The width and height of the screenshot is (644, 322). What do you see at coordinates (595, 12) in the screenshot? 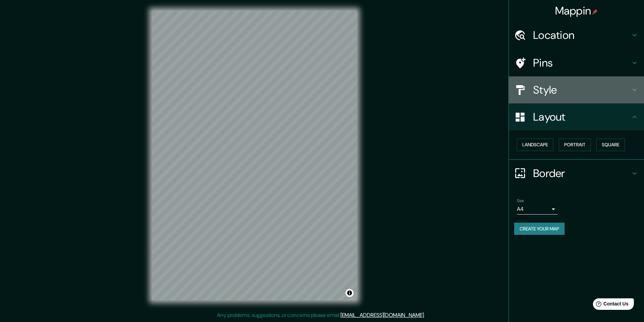
I see `img: pin-icon.png` at bounding box center [595, 12].